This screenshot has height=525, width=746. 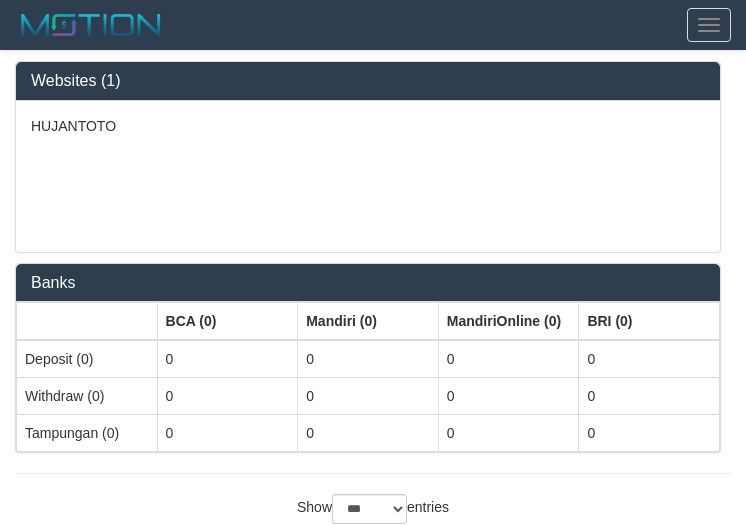 I want to click on h3: Websites (1), so click(x=368, y=81).